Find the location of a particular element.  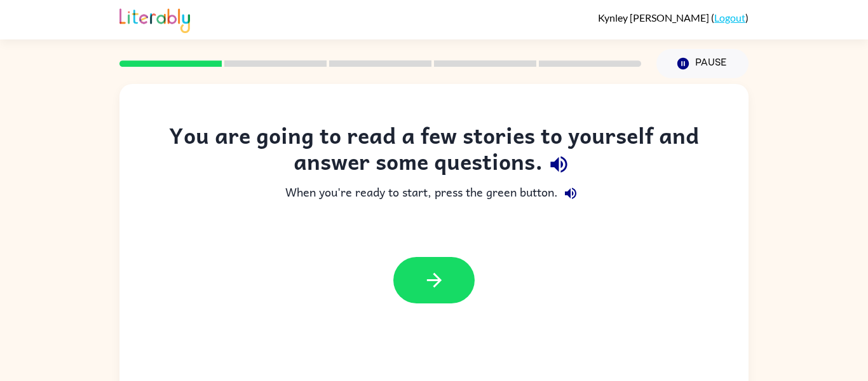

a: Logout is located at coordinates (729, 17).